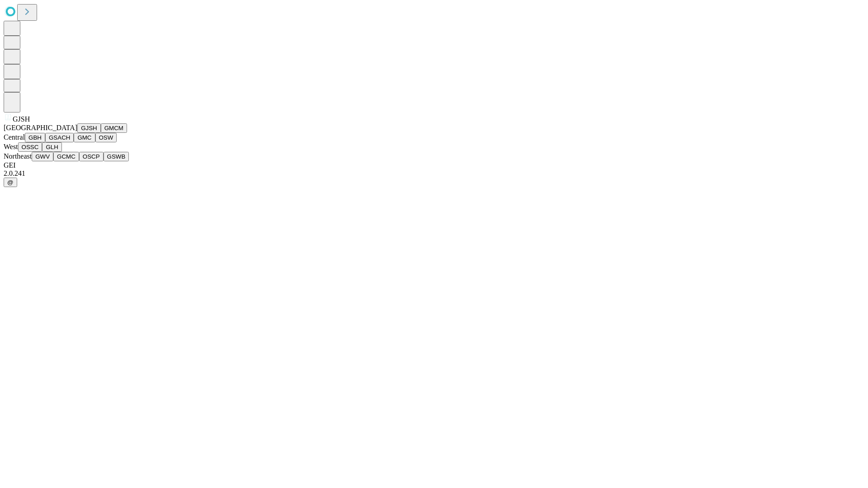 Image resolution: width=868 pixels, height=488 pixels. What do you see at coordinates (66, 156) in the screenshot?
I see `button: GCMC` at bounding box center [66, 156].